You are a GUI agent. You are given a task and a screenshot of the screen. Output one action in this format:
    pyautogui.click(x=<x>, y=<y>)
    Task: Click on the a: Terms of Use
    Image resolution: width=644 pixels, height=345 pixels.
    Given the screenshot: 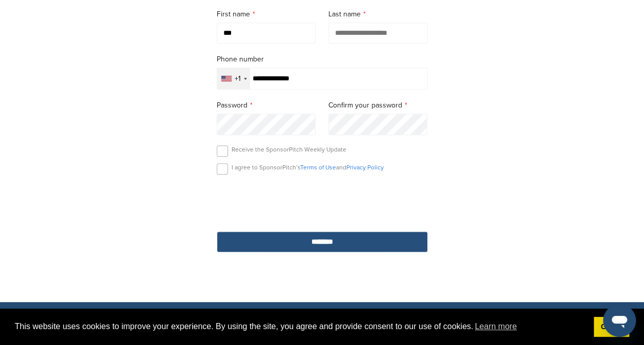 What is the action you would take?
    pyautogui.click(x=318, y=168)
    